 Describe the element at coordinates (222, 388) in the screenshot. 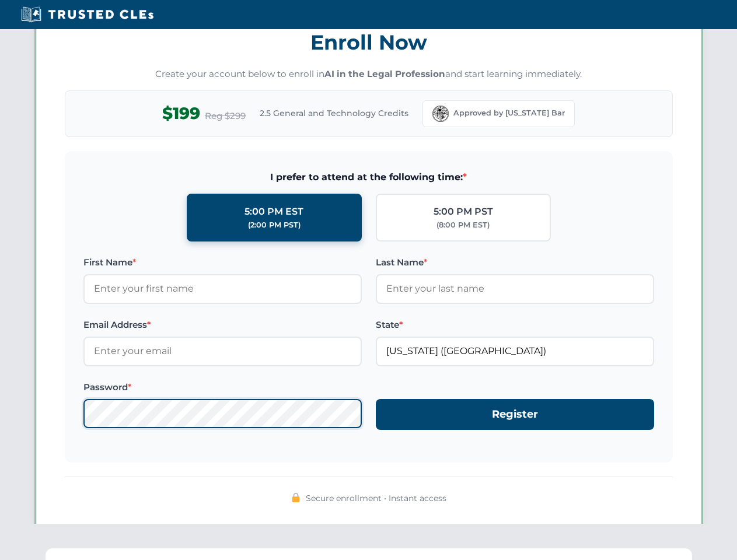

I see `label: Password` at that location.